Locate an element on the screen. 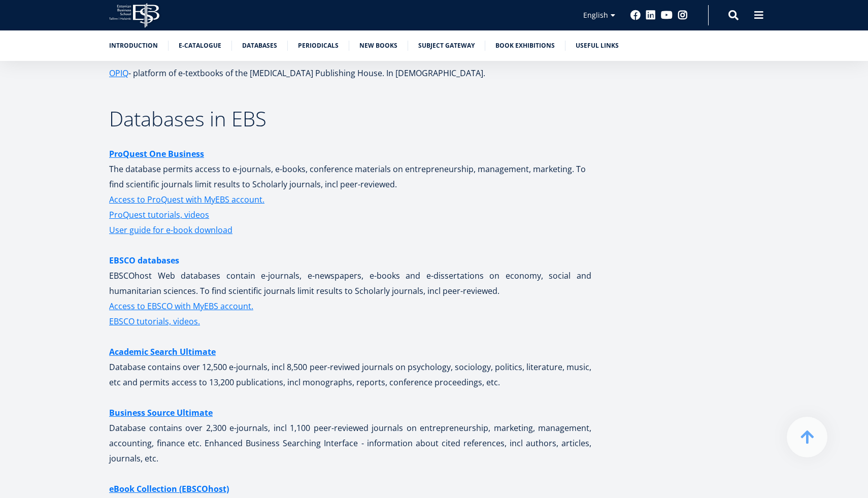  a: Youtube is located at coordinates (667, 15).